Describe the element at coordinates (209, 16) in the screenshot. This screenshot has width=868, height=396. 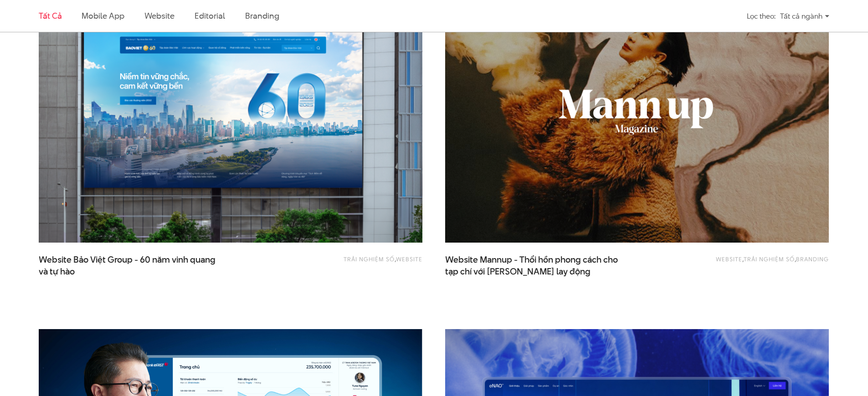
I see `a: Editorial` at that location.